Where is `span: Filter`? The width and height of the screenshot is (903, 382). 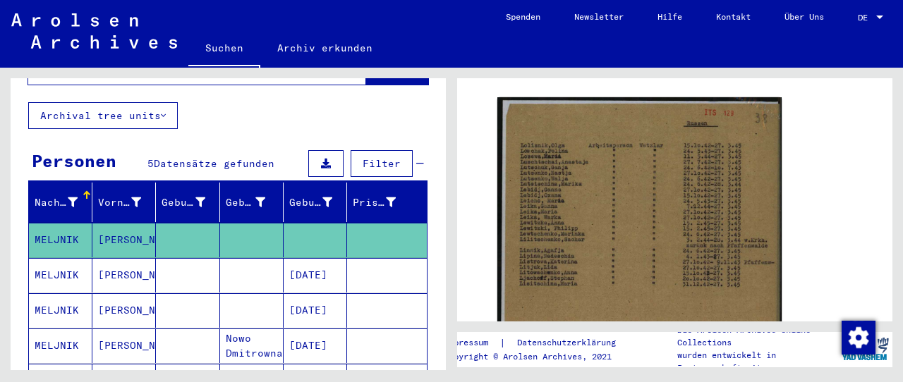 span: Filter is located at coordinates (382, 164).